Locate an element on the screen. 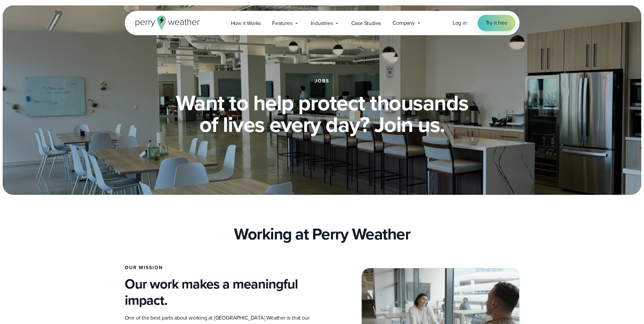 The width and height of the screenshot is (644, 324). span: How it Works is located at coordinates (246, 23).